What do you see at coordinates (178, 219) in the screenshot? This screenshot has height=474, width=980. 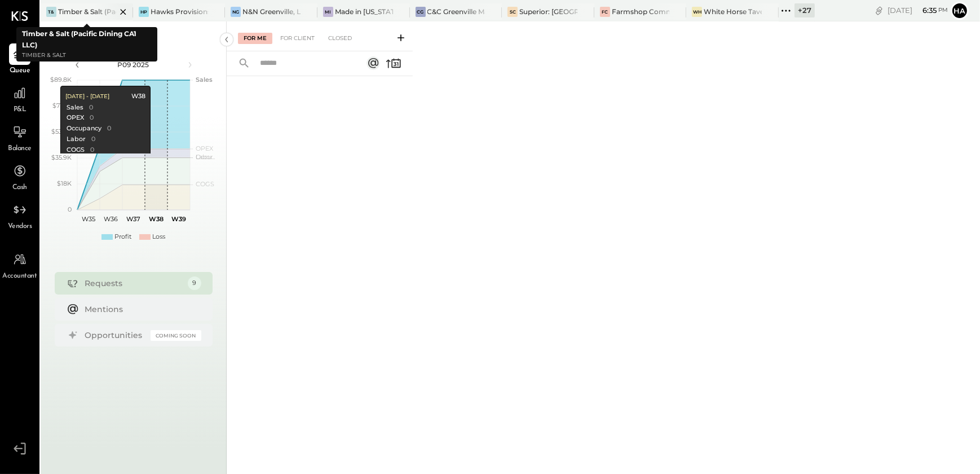 I see `text: W39` at bounding box center [178, 219].